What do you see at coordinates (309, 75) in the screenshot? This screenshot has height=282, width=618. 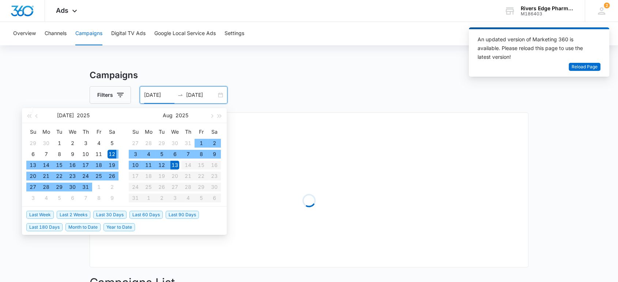 I see `h3: Campaigns` at bounding box center [309, 75].